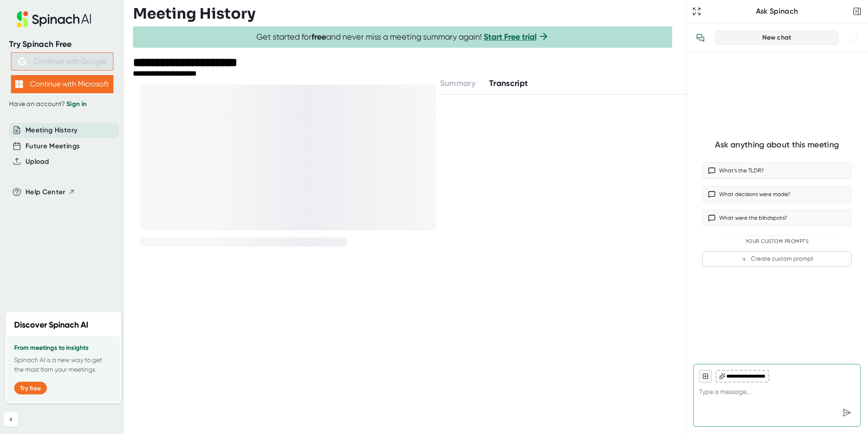 The height and width of the screenshot is (434, 868). Describe the element at coordinates (51, 325) in the screenshot. I see `h2: Discover Spinach AI` at that location.